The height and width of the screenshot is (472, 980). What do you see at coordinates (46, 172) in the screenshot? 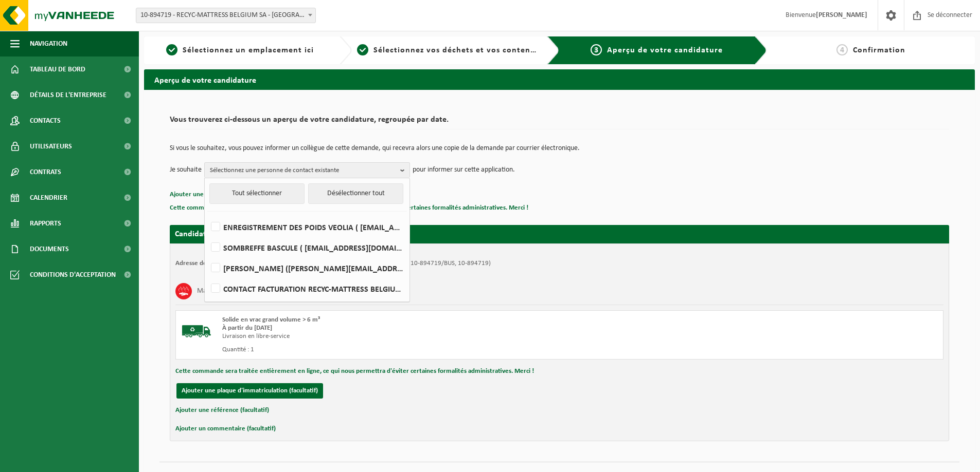
I see `font: Contrats` at bounding box center [46, 172].